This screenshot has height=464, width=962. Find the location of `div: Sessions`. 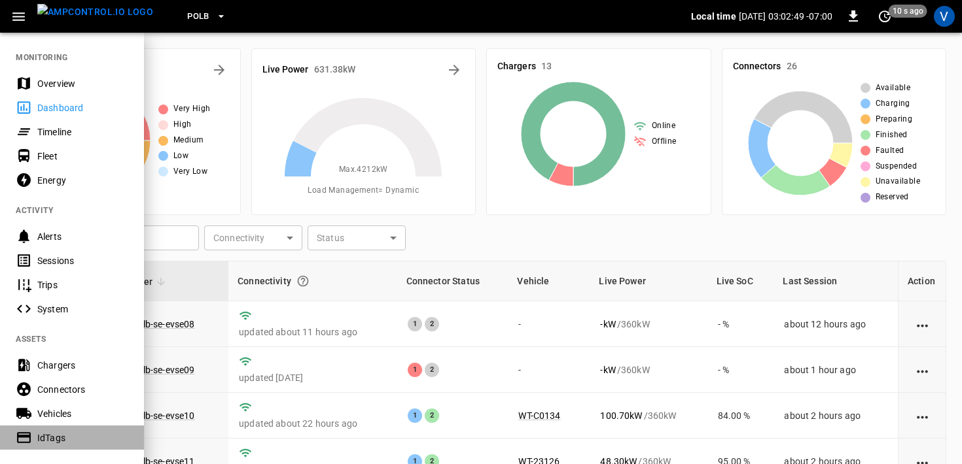

div: Sessions is located at coordinates (82, 261).